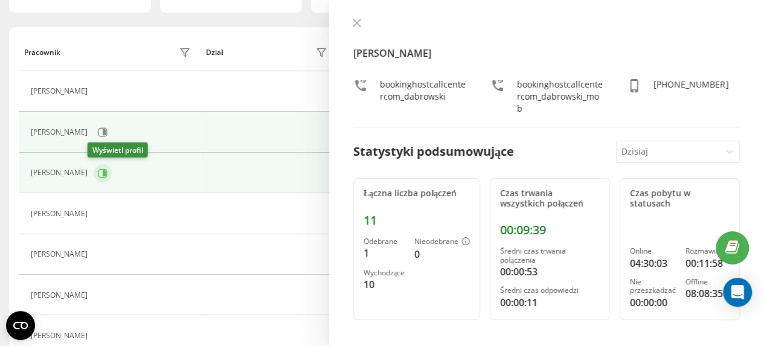 Image resolution: width=764 pixels, height=346 pixels. I want to click on div: Czas pobytu w statusach, so click(679, 199).